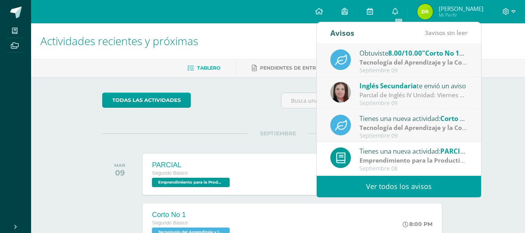 The width and height of the screenshot is (525, 233). Describe the element at coordinates (443, 53) in the screenshot. I see `span: "Corto No 1"` at that location.